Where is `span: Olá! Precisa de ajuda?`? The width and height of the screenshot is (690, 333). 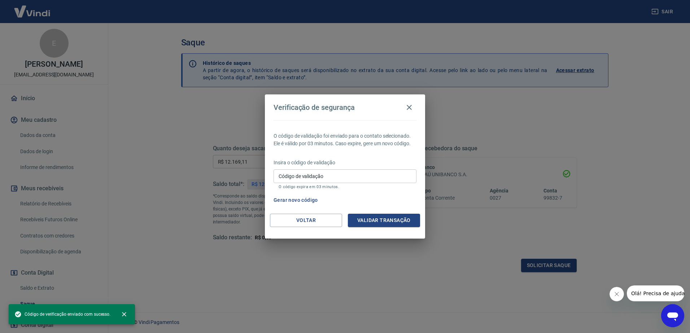 span: Olá! Precisa de ajuda? is located at coordinates (32, 8).